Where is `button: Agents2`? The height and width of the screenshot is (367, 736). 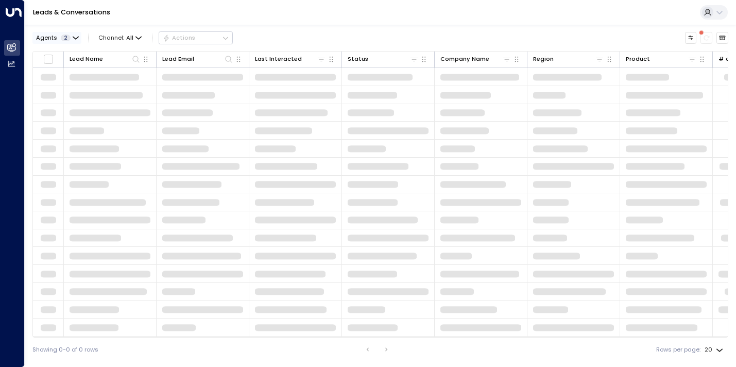
button: Agents2 is located at coordinates (57, 38).